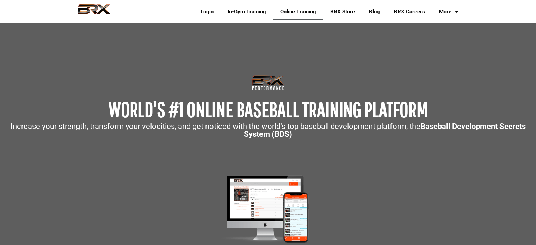 This screenshot has width=536, height=245. I want to click on a: Online Training, so click(298, 12).